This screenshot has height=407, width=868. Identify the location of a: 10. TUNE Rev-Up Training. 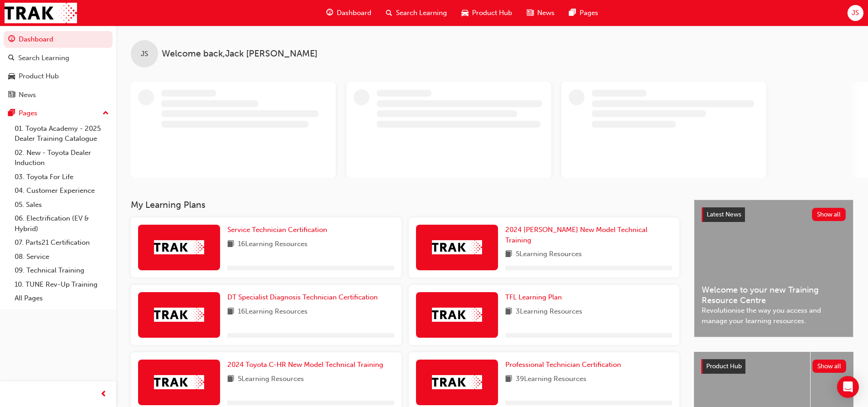
(61, 284).